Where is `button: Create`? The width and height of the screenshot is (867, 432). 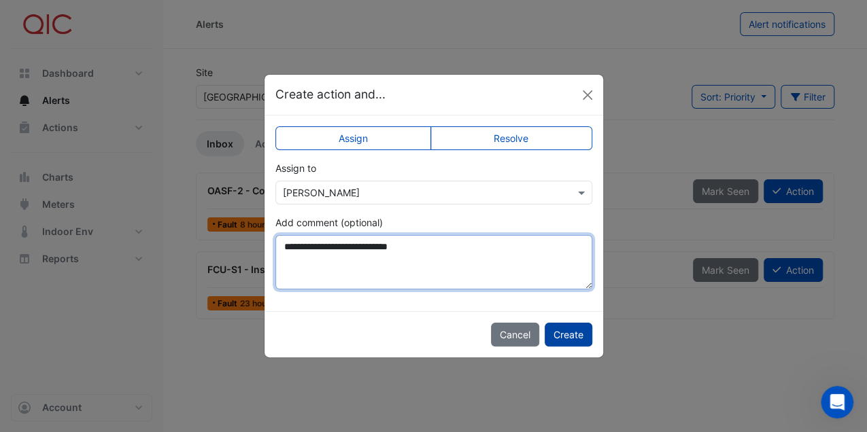
button: Create is located at coordinates (568, 335).